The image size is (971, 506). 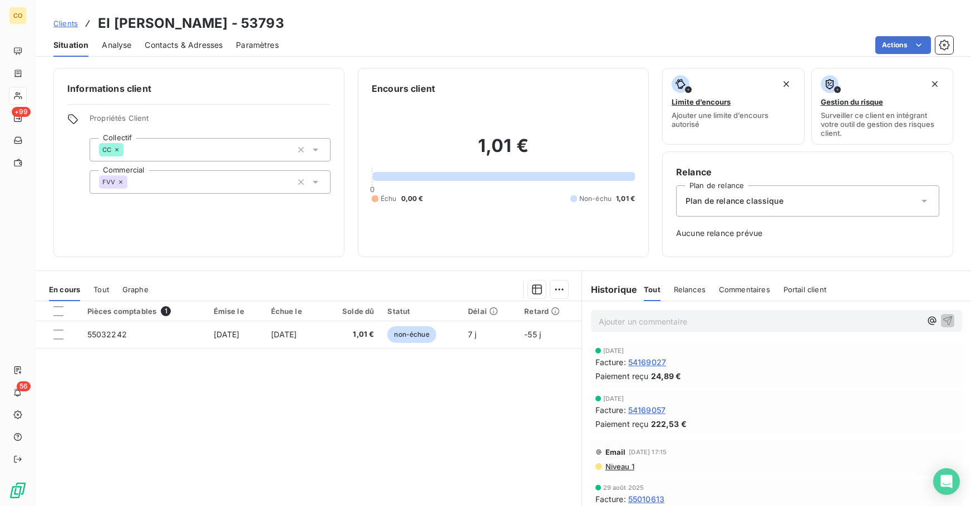 I want to click on span: +99, so click(x=21, y=112).